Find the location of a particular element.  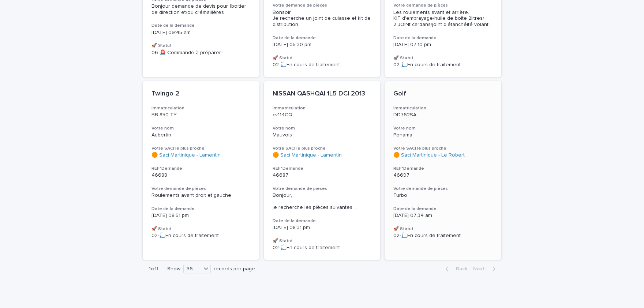

p: Aubertin is located at coordinates (201, 135).